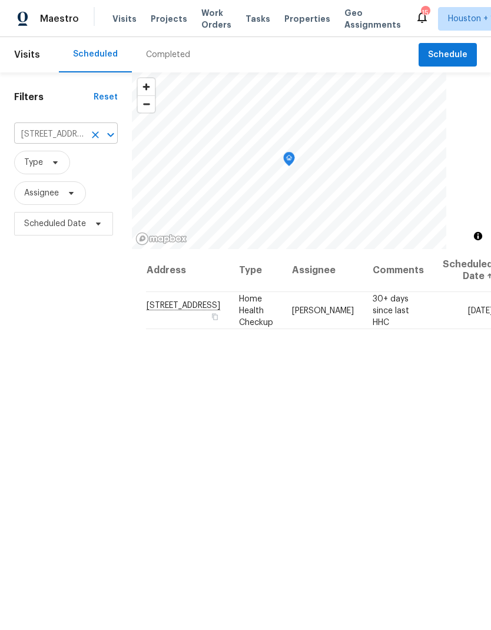  What do you see at coordinates (307, 19) in the screenshot?
I see `span: Properties` at bounding box center [307, 19].